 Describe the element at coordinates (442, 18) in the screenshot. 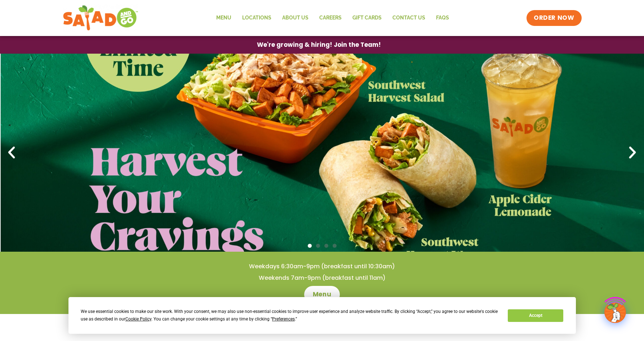

I see `a: FAQs` at that location.